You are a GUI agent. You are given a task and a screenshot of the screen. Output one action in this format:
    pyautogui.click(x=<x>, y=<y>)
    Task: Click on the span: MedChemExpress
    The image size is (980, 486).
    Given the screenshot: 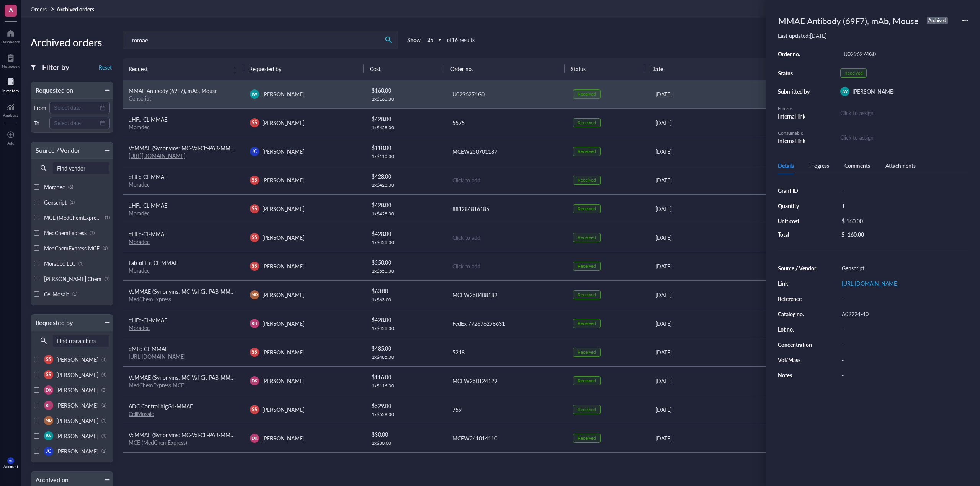 What is the action you would take?
    pyautogui.click(x=65, y=233)
    